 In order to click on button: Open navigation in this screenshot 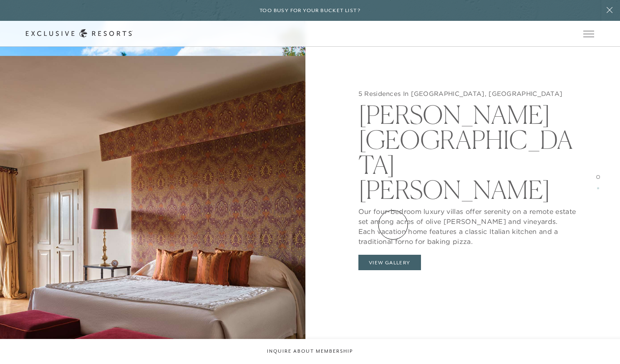, I will do `click(589, 34)`.